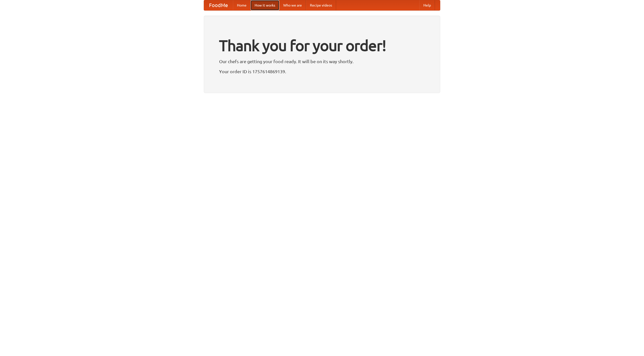 The height and width of the screenshot is (356, 644). What do you see at coordinates (321, 5) in the screenshot?
I see `a: Recipe videos` at bounding box center [321, 5].